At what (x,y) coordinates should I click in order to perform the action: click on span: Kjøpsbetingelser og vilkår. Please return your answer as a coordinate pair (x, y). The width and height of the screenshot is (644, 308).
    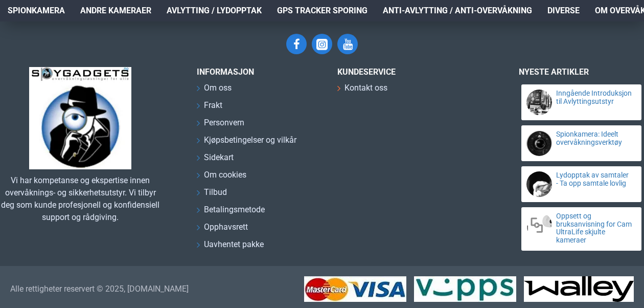
    Looking at the image, I should click on (250, 140).